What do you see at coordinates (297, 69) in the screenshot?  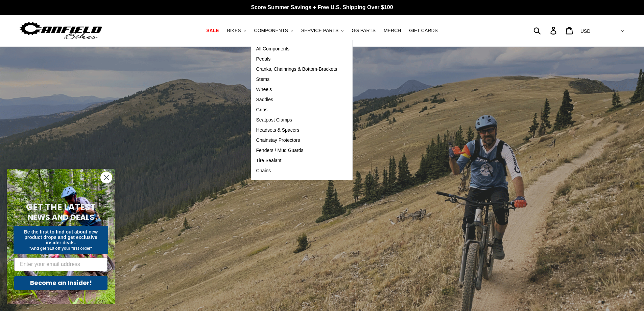 I see `a: Cranks, Chainrings & Bottom-Brackets` at bounding box center [297, 69].